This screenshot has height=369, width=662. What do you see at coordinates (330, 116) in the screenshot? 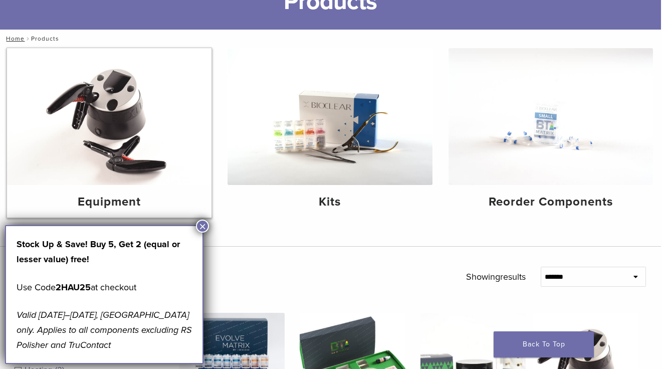
I see `img: Kits` at bounding box center [330, 116].